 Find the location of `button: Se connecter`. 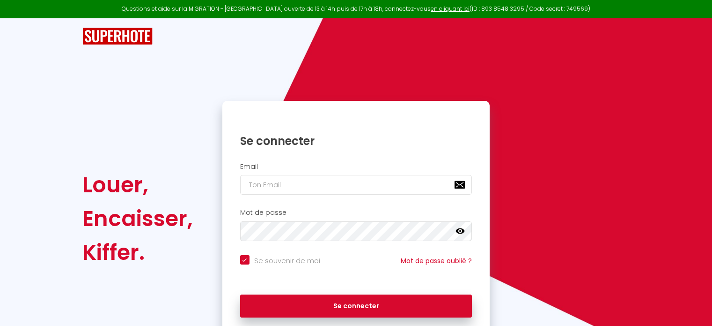

button: Se connecter is located at coordinates (356, 306).